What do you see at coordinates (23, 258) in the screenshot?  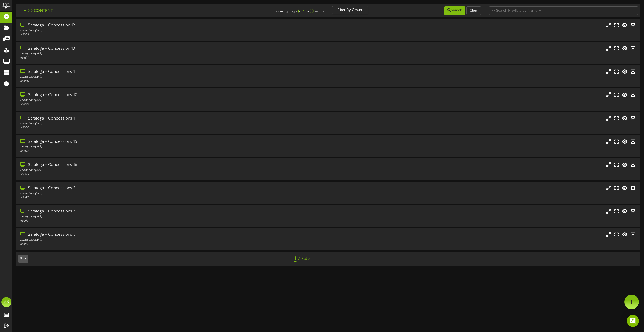 I see `button: 10` at bounding box center [23, 258].